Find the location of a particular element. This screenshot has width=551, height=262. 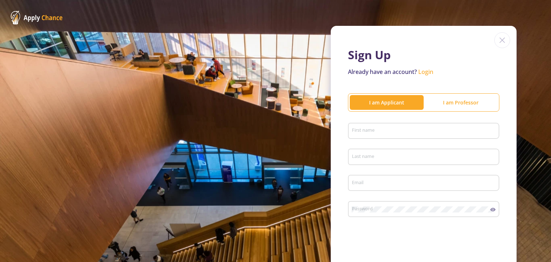

a: Login is located at coordinates (426, 72).